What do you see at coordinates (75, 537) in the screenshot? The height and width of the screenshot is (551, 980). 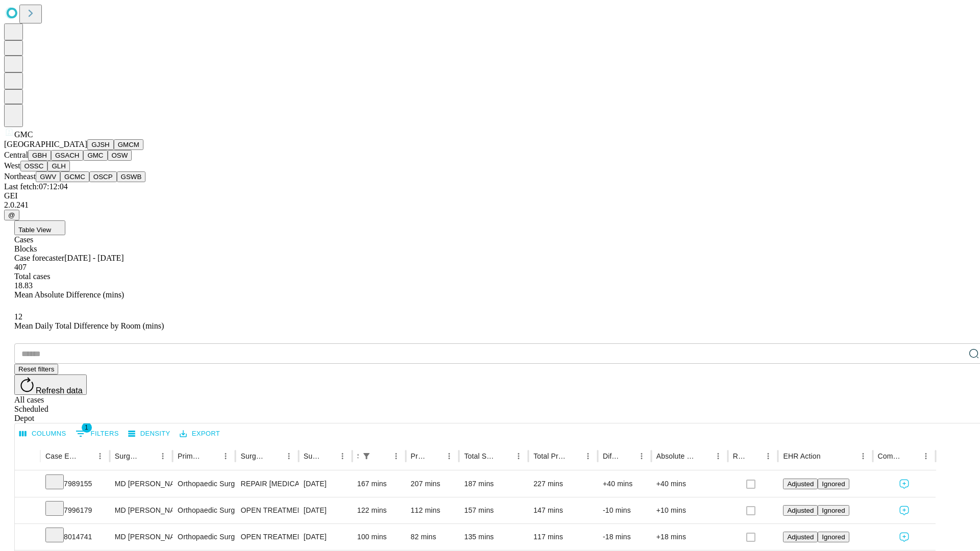 I see `div: 8014741` at bounding box center [75, 537].